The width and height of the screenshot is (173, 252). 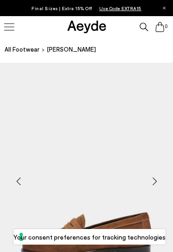 What do you see at coordinates (89, 237) in the screenshot?
I see `button: Your consent preferences for tracking technologies` at bounding box center [89, 237].